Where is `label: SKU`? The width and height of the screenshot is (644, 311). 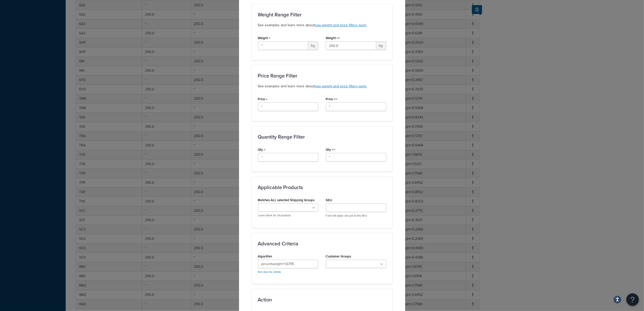
label: SKU is located at coordinates (329, 200).